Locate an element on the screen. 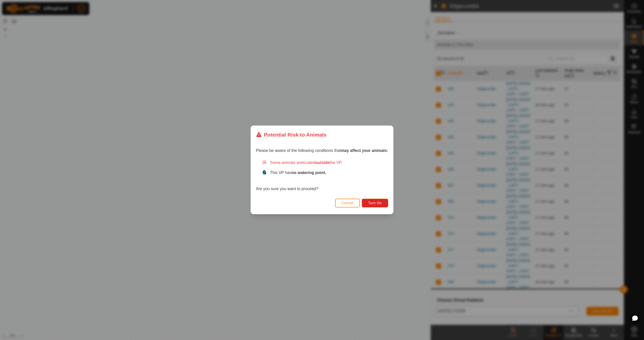 The image size is (644, 340). span: Turn On is located at coordinates (375, 203).